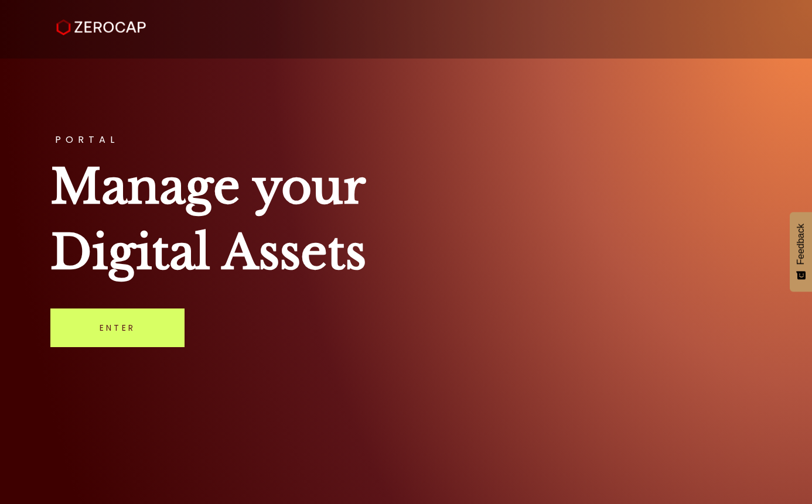 This screenshot has width=812, height=504. I want to click on a: Enter, so click(117, 328).